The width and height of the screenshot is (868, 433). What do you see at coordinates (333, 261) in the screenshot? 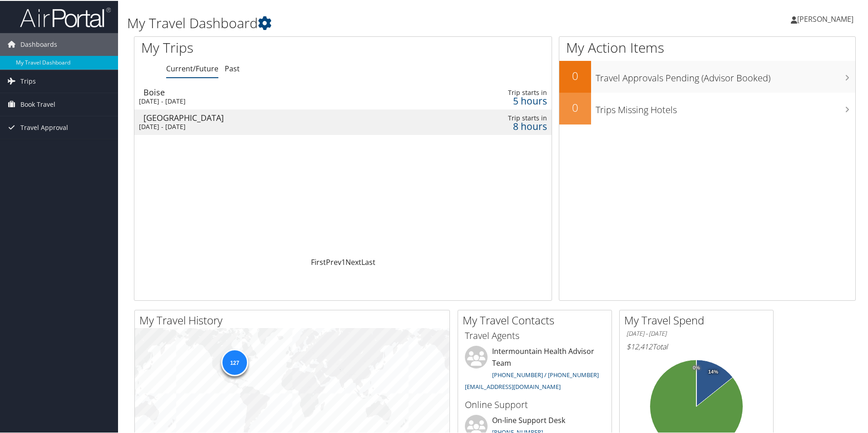
I see `a: Prev` at bounding box center [333, 261].